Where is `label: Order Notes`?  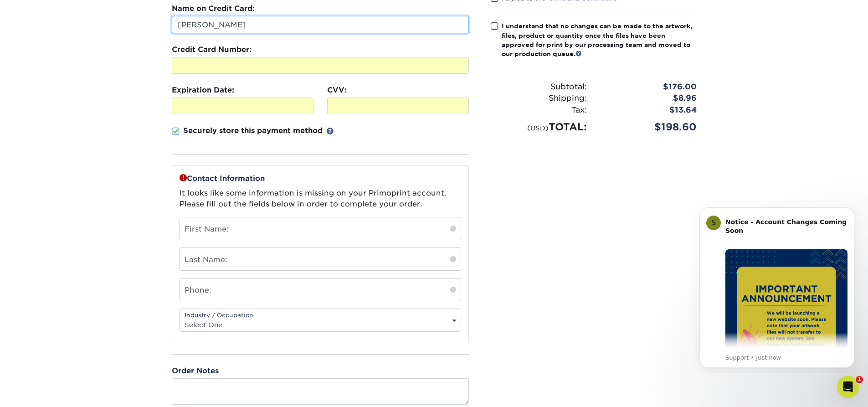 label: Order Notes is located at coordinates (195, 371).